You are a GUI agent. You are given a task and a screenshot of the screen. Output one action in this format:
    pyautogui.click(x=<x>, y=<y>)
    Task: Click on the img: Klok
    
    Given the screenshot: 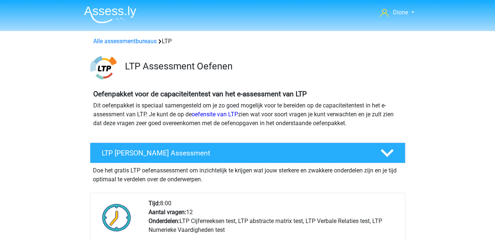 What is the action you would take?
    pyautogui.click(x=117, y=217)
    